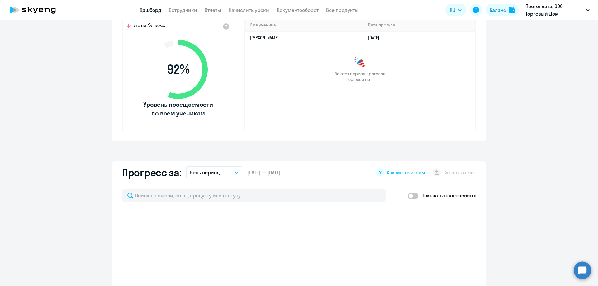 This screenshot has height=286, width=598. What do you see at coordinates (419, 25) in the screenshot?
I see `th: Дата прогула` at bounding box center [419, 25].